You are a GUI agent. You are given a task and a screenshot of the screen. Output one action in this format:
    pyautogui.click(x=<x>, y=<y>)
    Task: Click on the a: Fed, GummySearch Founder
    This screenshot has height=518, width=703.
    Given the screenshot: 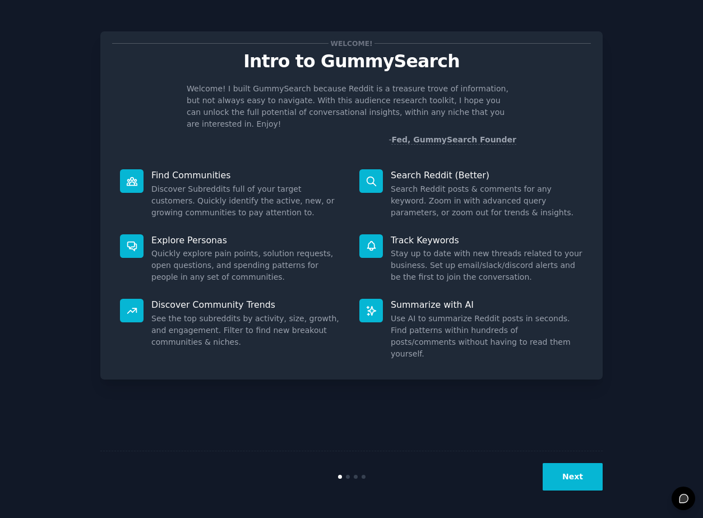 What is the action you would take?
    pyautogui.click(x=454, y=140)
    